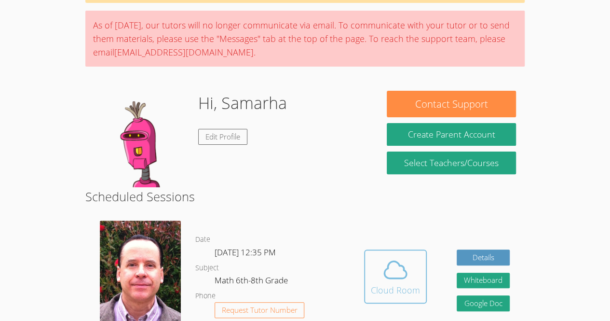 This screenshot has width=610, height=321. Describe the element at coordinates (142, 139) in the screenshot. I see `img: default.png` at that location.